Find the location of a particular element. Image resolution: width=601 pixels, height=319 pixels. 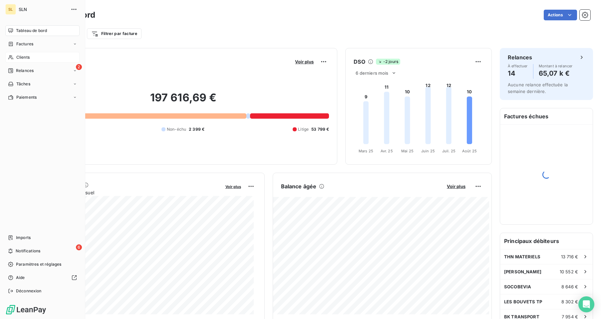

a: Paramètres et réglages is located at coordinates (42, 264).